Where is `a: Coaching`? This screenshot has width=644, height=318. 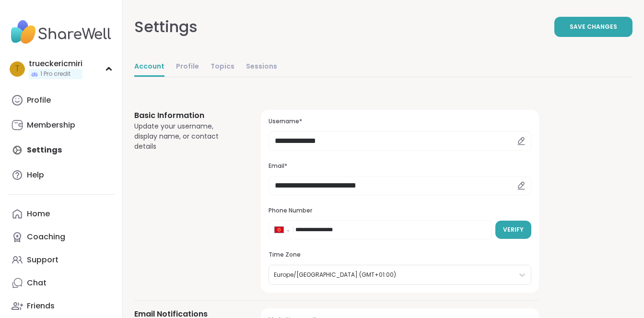 a: Coaching is located at coordinates (61, 237).